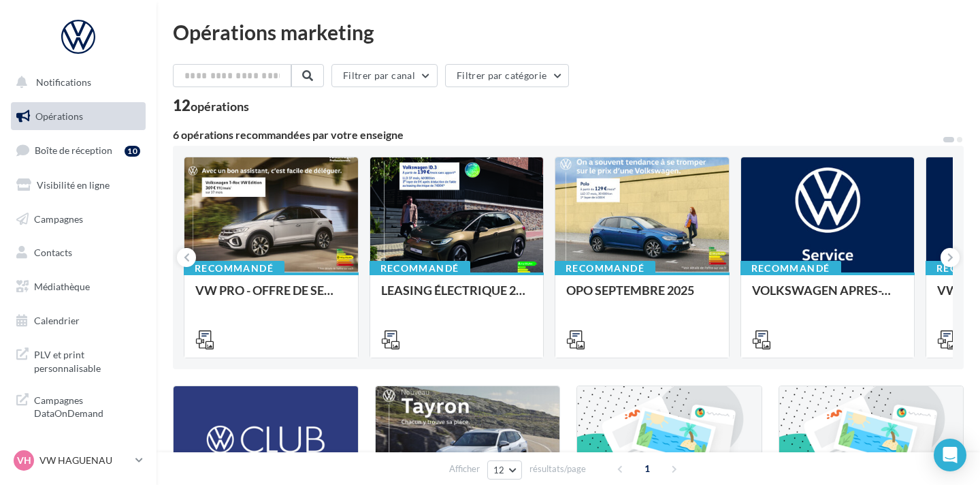  I want to click on span: Contacts, so click(53, 252).